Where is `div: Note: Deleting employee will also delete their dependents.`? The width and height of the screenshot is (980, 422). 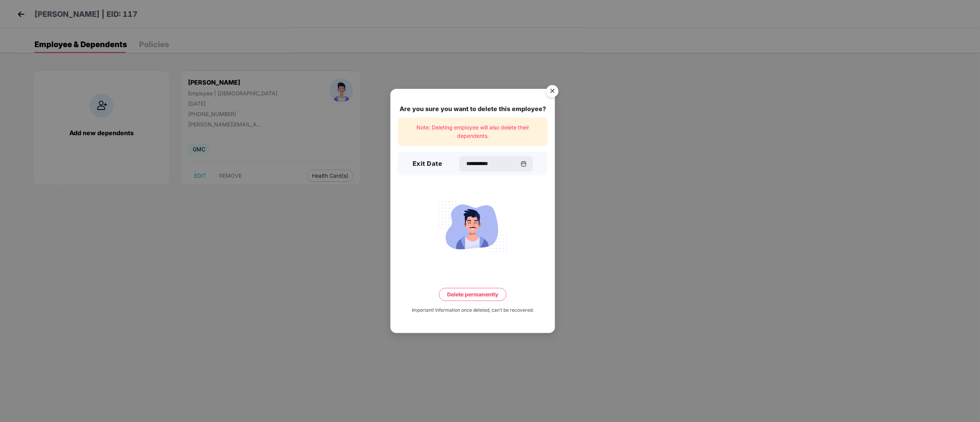
div: Note: Deleting employee will also delete their dependents. is located at coordinates (472, 132).